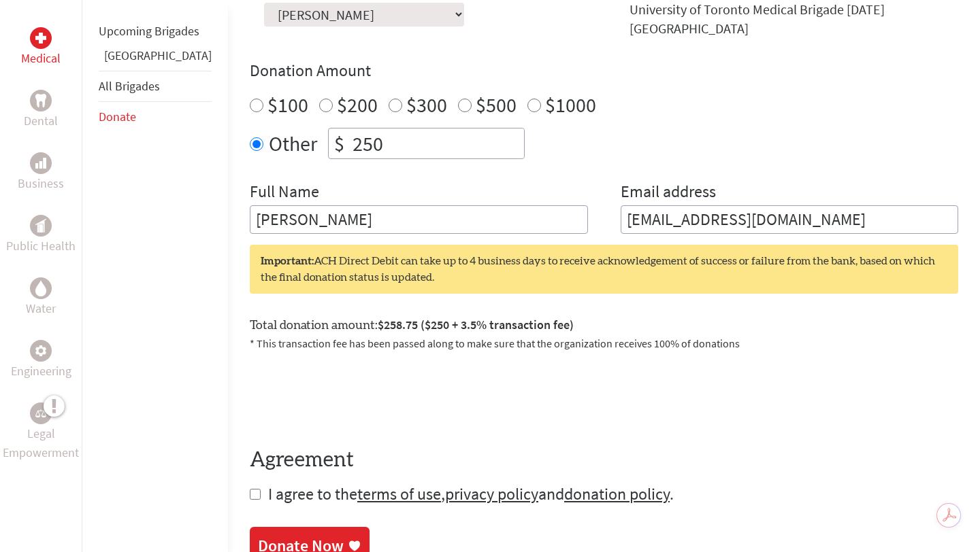  Describe the element at coordinates (419, 219) in the screenshot. I see `input: Enter Full Name` at that location.